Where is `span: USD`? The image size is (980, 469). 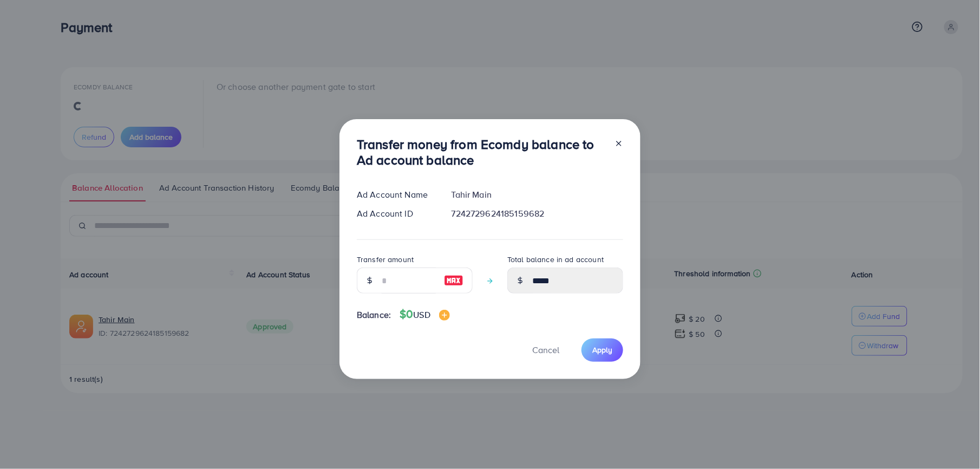
span: USD is located at coordinates (422, 315).